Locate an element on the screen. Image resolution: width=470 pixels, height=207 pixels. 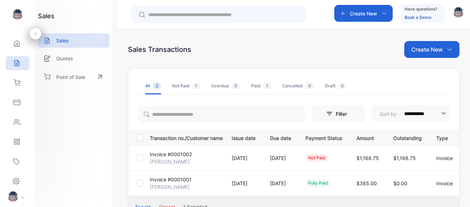
p: Point of Sale is located at coordinates (71, 77).